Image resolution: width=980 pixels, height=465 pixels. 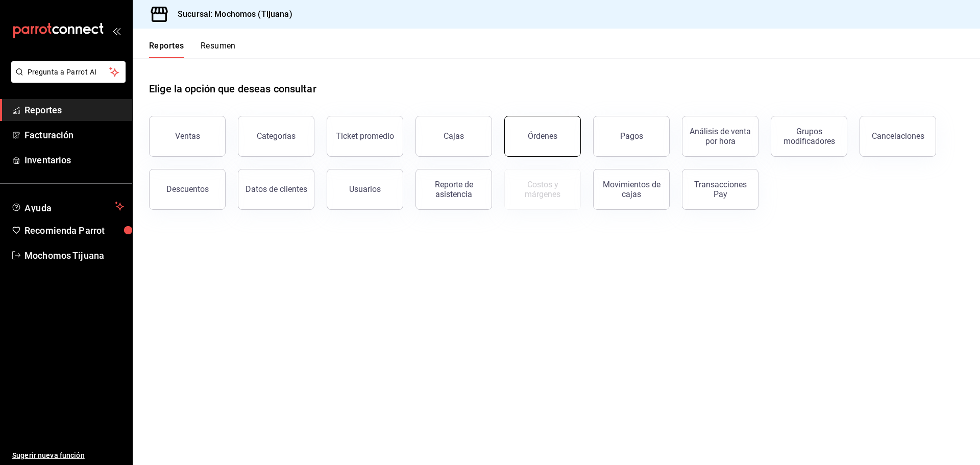 I want to click on button: Reportes, so click(x=167, y=50).